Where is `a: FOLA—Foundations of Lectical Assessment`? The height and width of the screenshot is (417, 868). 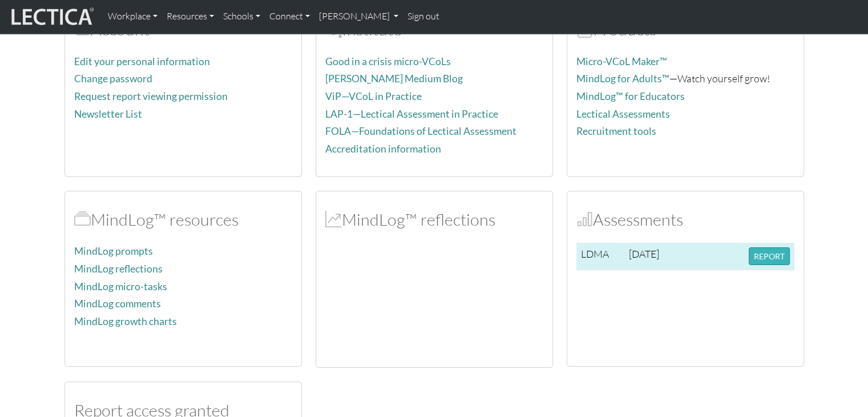 a: FOLA—Foundations of Lectical Assessment is located at coordinates (421, 131).